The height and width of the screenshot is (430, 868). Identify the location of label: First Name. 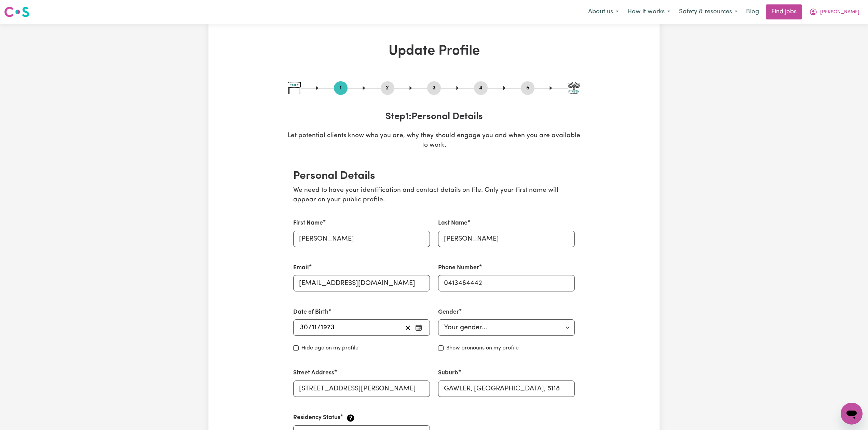
(308, 223).